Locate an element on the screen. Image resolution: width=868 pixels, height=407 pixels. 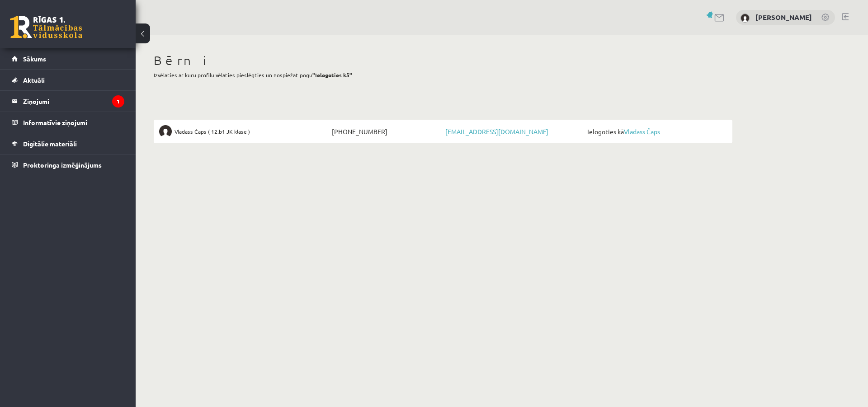
img: Jūlija Čapa is located at coordinates (745, 18).